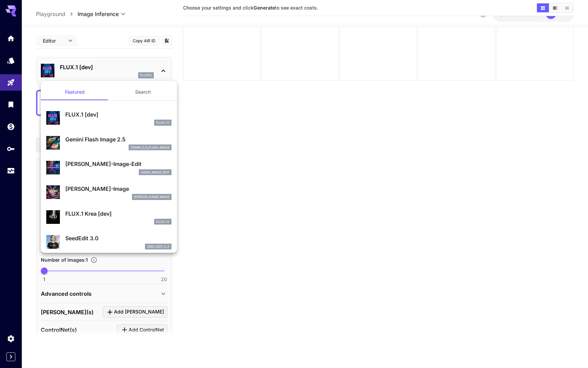 The image size is (588, 368). I want to click on button: Featured, so click(75, 92).